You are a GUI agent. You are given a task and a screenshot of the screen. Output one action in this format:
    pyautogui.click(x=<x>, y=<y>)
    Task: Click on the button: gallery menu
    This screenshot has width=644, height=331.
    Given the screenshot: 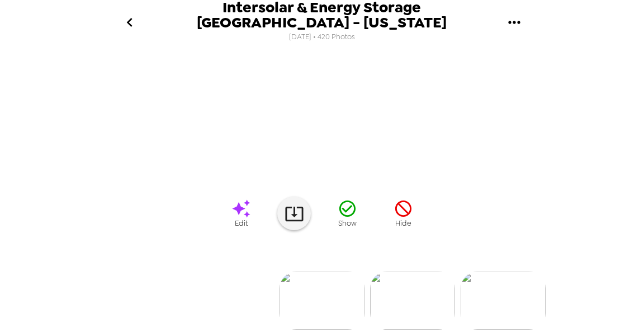 What is the action you would take?
    pyautogui.click(x=514, y=23)
    